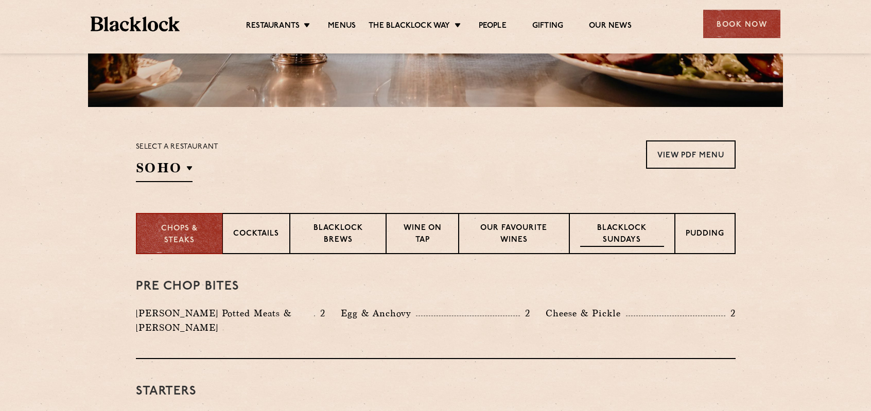  I want to click on a: Our News, so click(610, 27).